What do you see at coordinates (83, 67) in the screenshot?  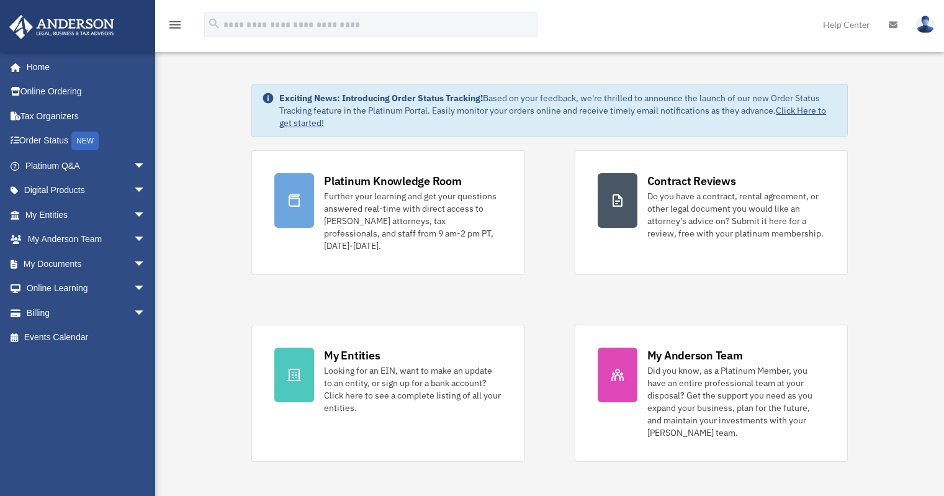 I see `a: Home` at bounding box center [83, 67].